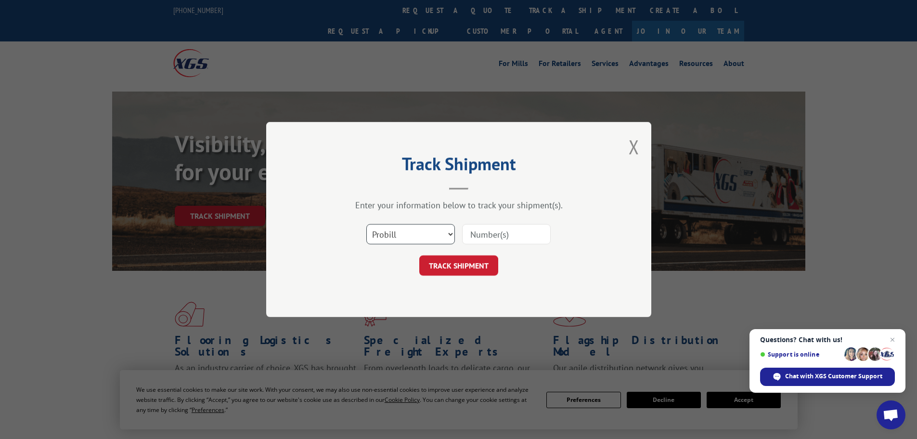  I want to click on span: Chat with XGS Customer Support, so click(834, 376).